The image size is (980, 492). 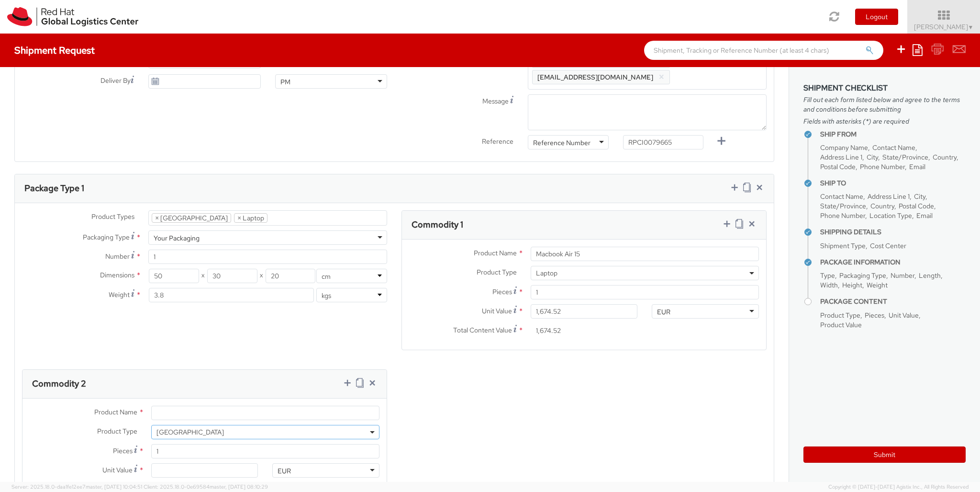 I want to click on span: Laptop, so click(x=645, y=272).